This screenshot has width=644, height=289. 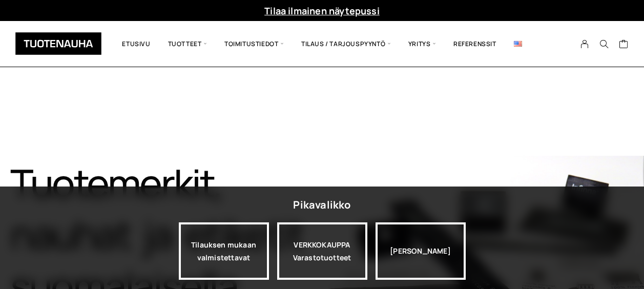 I want to click on a: VERKKOKAUPPAVarastotuotteet, so click(x=322, y=251).